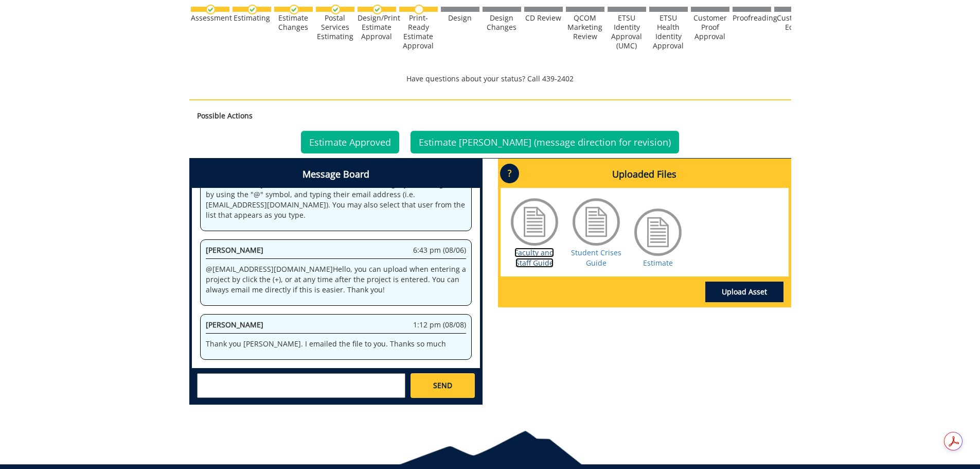  Describe the element at coordinates (252, 18) in the screenshot. I see `div: Estimating` at that location.